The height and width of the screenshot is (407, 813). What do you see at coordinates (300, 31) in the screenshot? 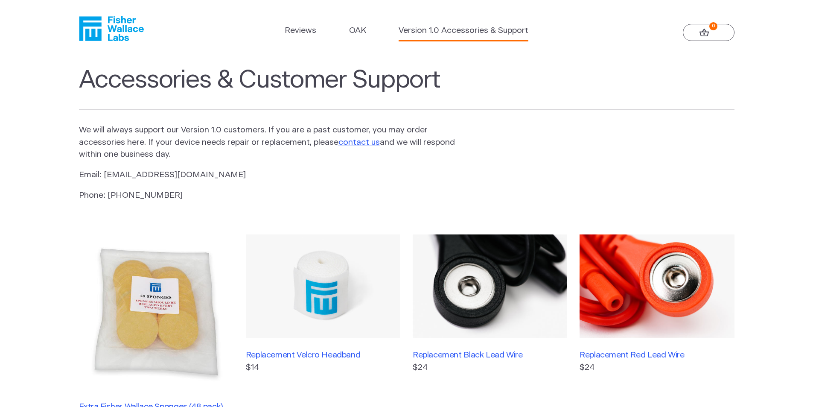
I see `a: Reviews` at bounding box center [300, 31].